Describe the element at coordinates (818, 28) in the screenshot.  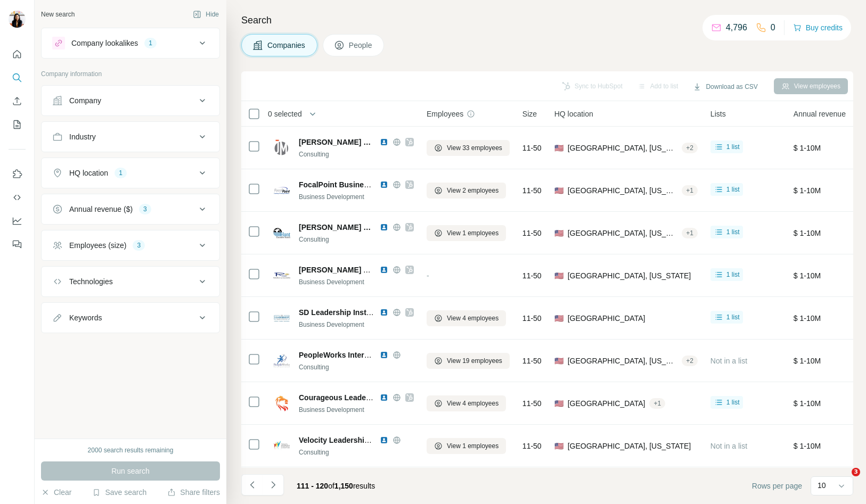
I see `button: Buy credits` at that location.